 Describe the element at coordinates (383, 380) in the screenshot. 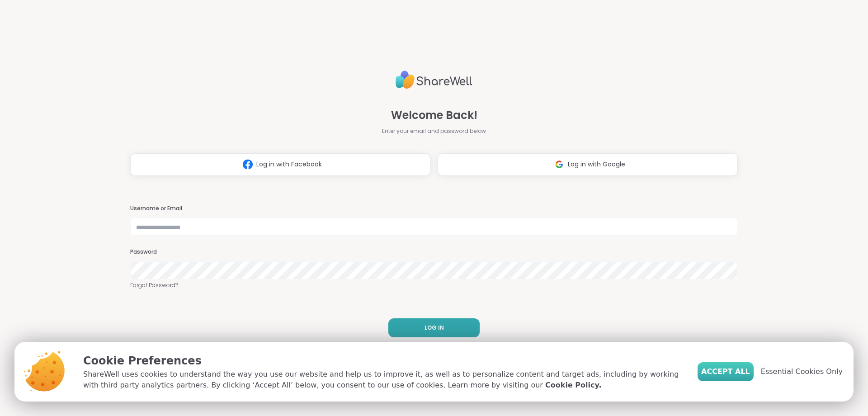

I see `p: ShareWell uses cookies to understand the way you use our website and help us to improve it, as we...` at that location.